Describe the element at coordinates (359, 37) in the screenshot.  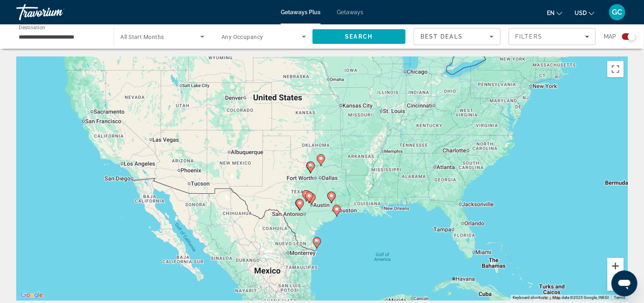
I see `button: Search` at that location.